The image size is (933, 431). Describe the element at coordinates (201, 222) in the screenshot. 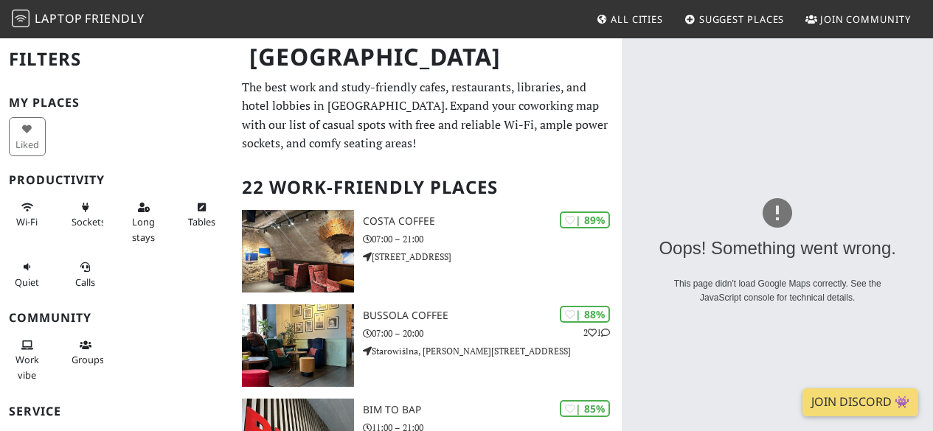

I see `span: Work-friendly tables` at that location.